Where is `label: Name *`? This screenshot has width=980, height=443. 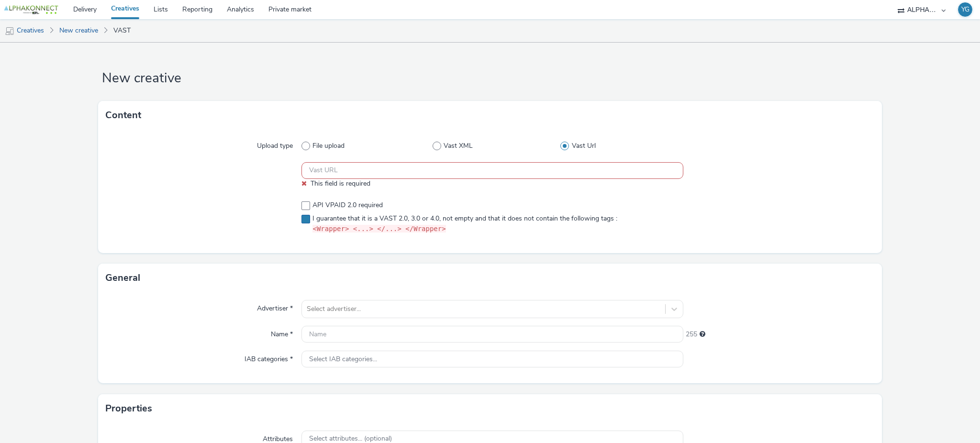 label: Name * is located at coordinates (282, 333).